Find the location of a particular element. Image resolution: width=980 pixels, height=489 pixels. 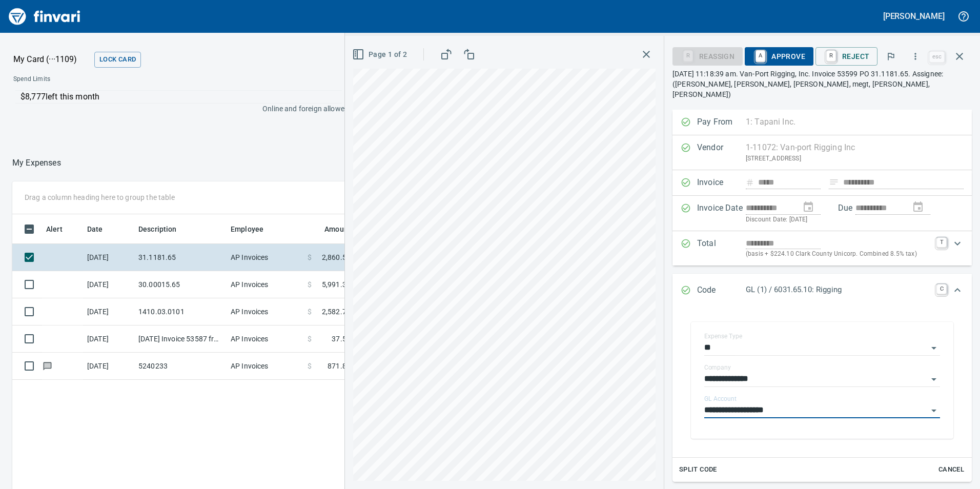

nav: breadcrumb is located at coordinates (36, 163).